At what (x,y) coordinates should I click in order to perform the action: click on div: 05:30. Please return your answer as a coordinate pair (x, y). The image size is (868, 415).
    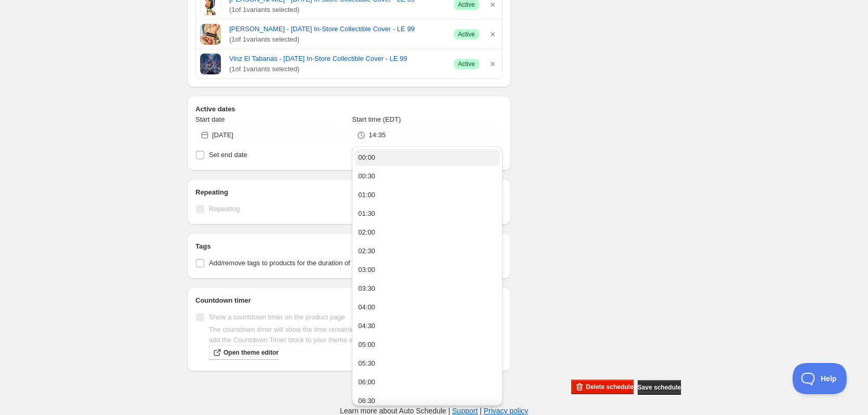
    Looking at the image, I should click on (367, 364).